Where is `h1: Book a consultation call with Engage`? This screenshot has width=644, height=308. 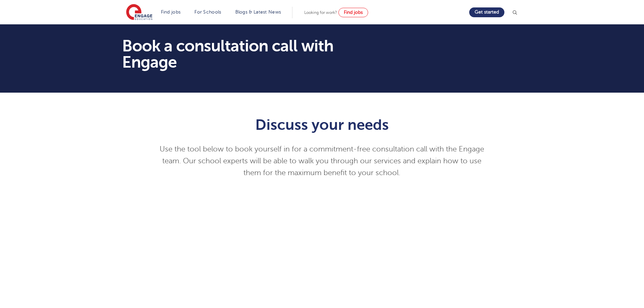
h1: Book a consultation call with Engage is located at coordinates (253, 54).